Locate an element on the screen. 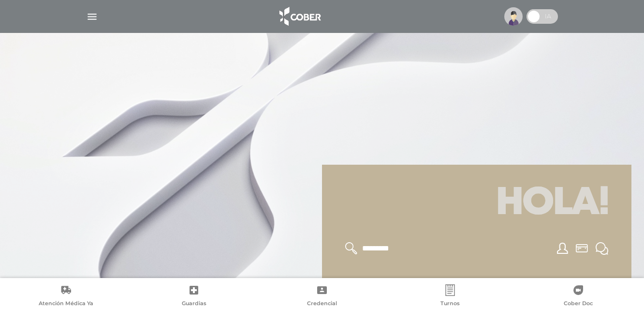 This screenshot has width=644, height=311. span: Atención Médica Ya is located at coordinates (66, 304).